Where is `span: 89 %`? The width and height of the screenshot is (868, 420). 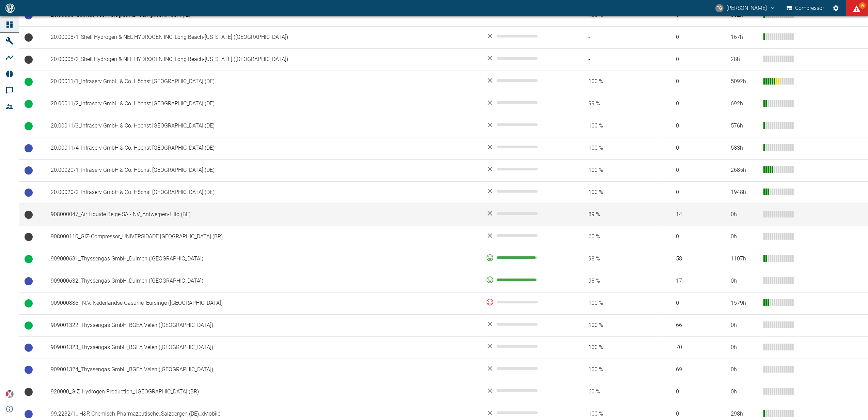 span: 89 % is located at coordinates (616, 214).